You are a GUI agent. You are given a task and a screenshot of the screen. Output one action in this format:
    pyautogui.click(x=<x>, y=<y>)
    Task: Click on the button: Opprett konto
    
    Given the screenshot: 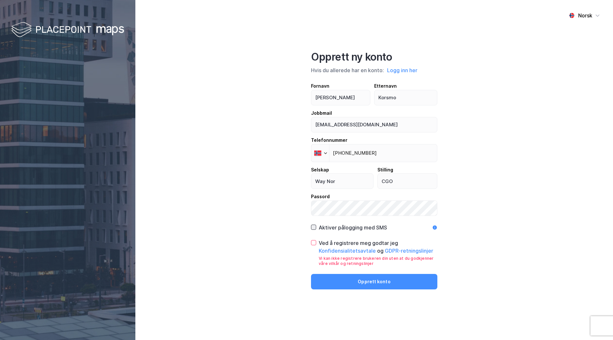 What is the action you would take?
    pyautogui.click(x=374, y=282)
    